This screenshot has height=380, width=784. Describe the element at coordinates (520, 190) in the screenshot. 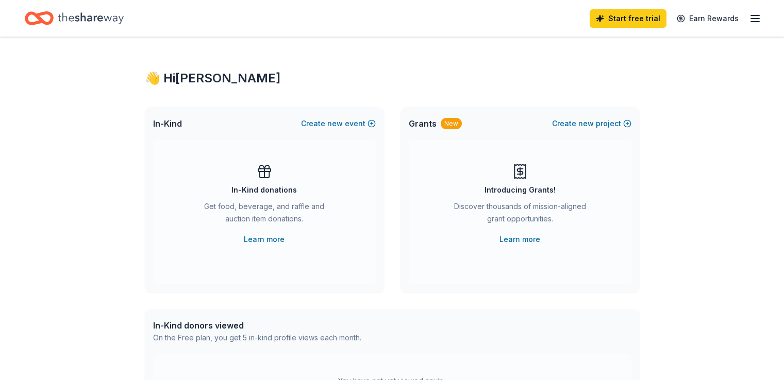

I see `div: Introducing Grants!` at that location.